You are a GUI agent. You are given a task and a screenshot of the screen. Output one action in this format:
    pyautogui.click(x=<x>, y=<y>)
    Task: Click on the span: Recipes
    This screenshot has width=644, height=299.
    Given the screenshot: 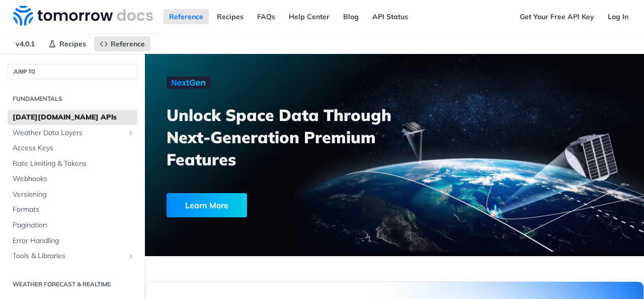 What is the action you would take?
    pyautogui.click(x=72, y=44)
    